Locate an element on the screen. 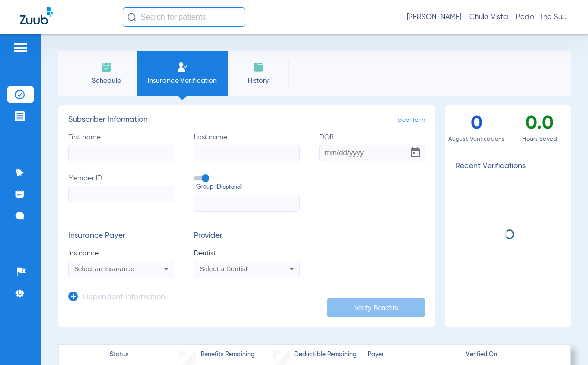 This screenshot has width=588, height=365. label: DOB is located at coordinates (372, 146).